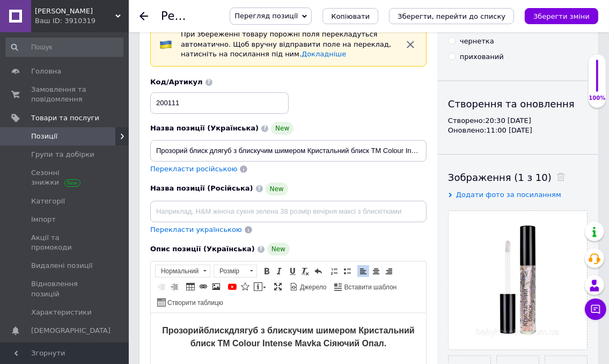 This screenshot has height=364, width=609. I want to click on div: 100%, so click(598, 99).